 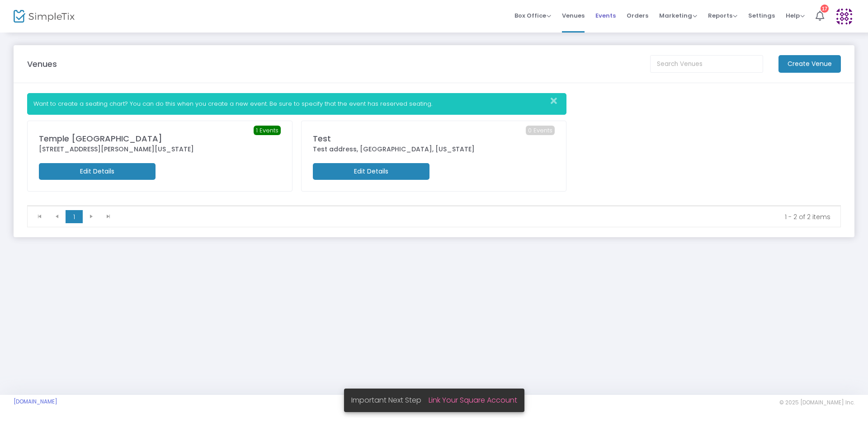 What do you see at coordinates (267, 131) in the screenshot?
I see `span: 1 Events` at bounding box center [267, 131].